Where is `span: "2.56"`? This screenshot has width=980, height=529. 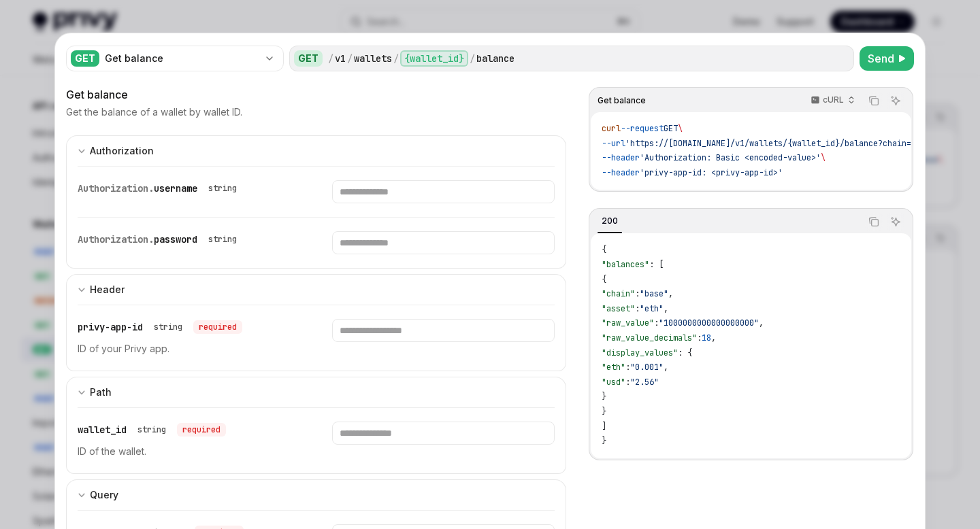 span: "2.56" is located at coordinates (644, 382).